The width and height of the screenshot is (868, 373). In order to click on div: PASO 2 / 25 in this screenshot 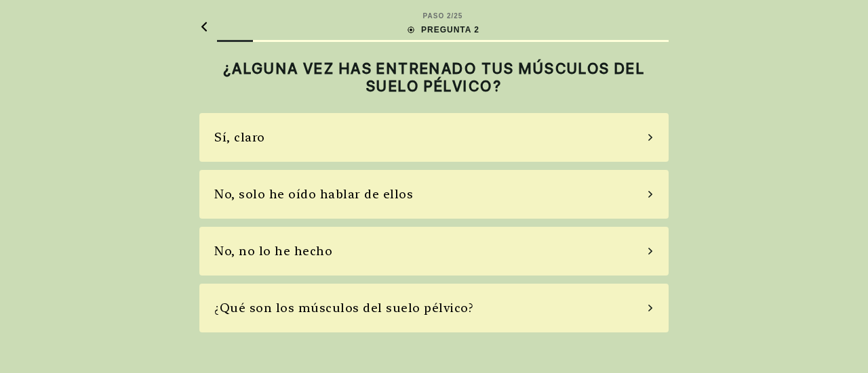, I will do `click(443, 15)`.